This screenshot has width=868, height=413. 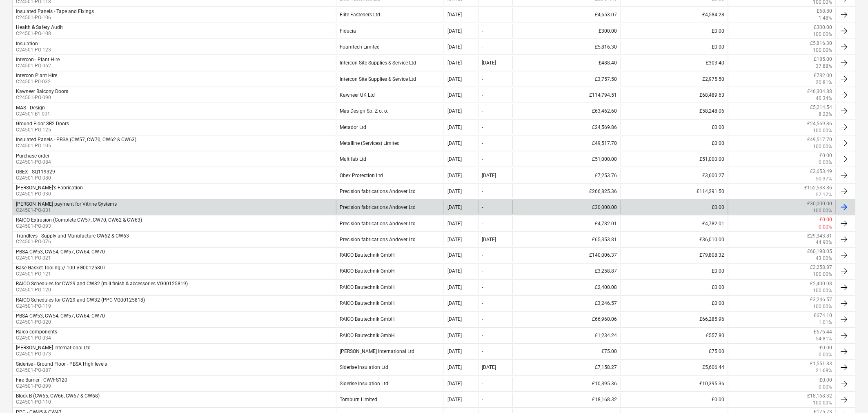 What do you see at coordinates (390, 175) in the screenshot?
I see `div: Obex Protection Ltd` at bounding box center [390, 175].